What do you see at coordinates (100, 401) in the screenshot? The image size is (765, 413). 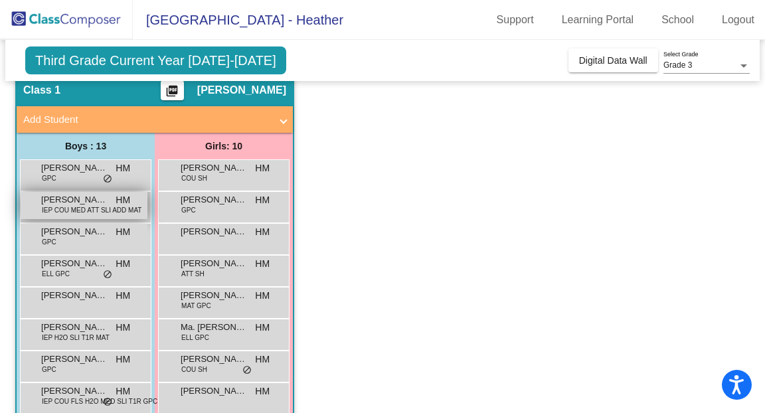 I see `span: IEP COU FLS H2O MED SLI T1R GPC` at bounding box center [100, 401].